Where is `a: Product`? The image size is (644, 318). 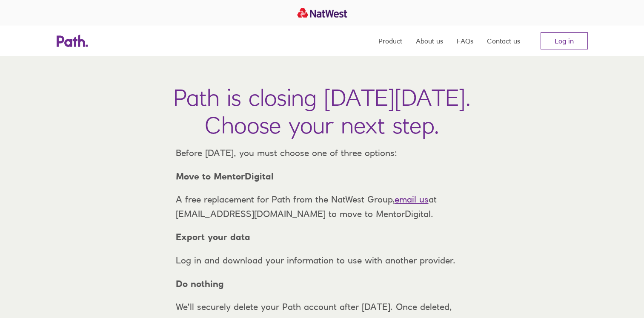 a: Product is located at coordinates (390, 41).